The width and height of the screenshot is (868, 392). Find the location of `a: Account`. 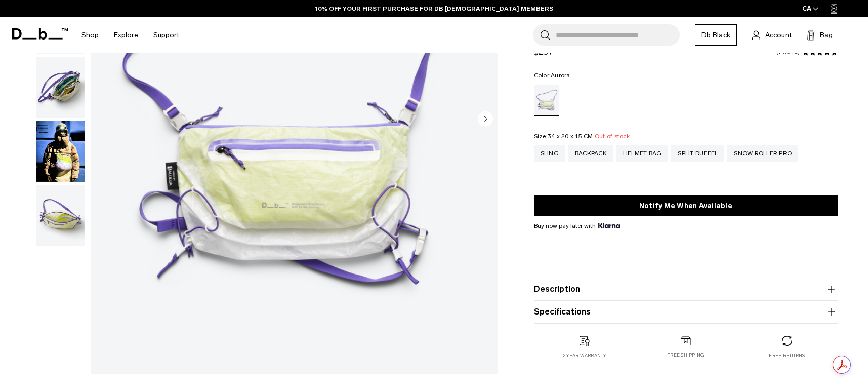

a: Account is located at coordinates (772, 35).